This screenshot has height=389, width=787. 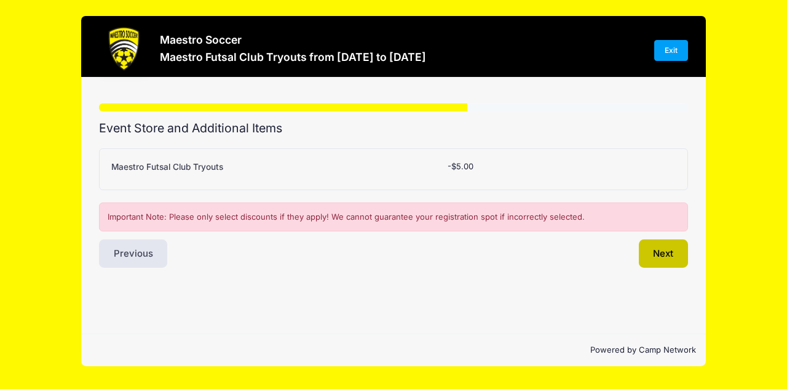 I want to click on h2: Event Store and Additional Items, so click(x=394, y=128).